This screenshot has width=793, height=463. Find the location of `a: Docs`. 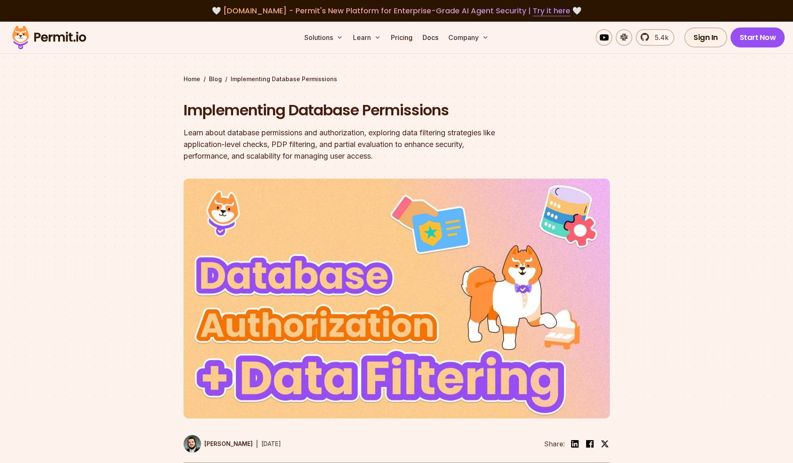

a: Docs is located at coordinates (430, 37).